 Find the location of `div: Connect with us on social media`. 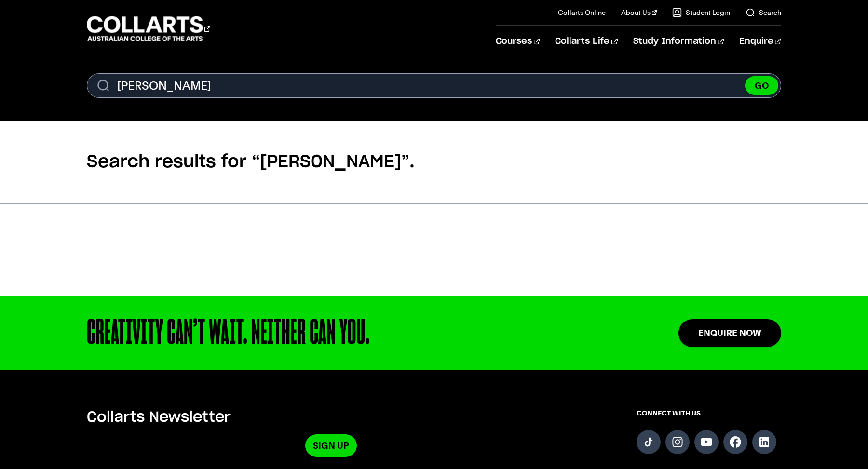

div: Connect with us on social media is located at coordinates (708, 432).